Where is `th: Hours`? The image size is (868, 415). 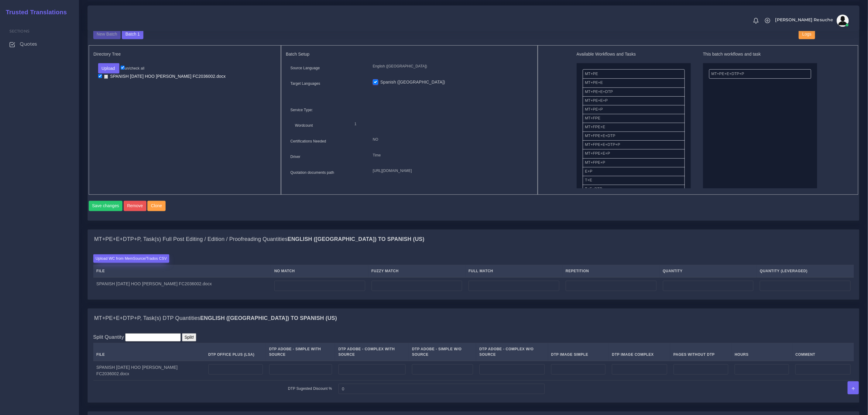 th: Hours is located at coordinates (762, 352).